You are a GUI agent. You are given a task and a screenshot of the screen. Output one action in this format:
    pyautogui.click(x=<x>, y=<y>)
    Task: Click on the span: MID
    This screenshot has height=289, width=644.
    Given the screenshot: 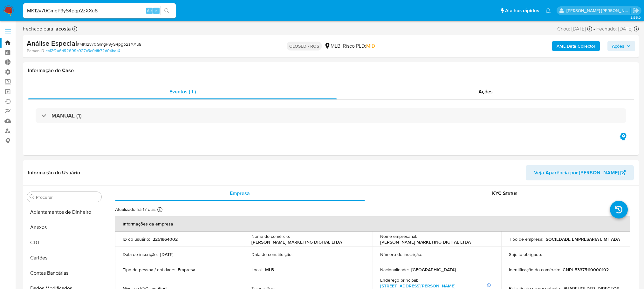 What is the action you would take?
    pyautogui.click(x=371, y=46)
    